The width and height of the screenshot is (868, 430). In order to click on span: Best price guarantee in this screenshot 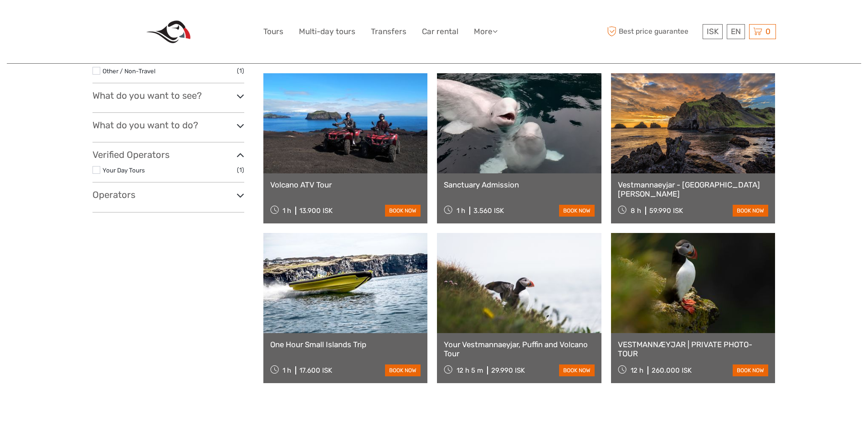, I will do `click(652, 31)`.